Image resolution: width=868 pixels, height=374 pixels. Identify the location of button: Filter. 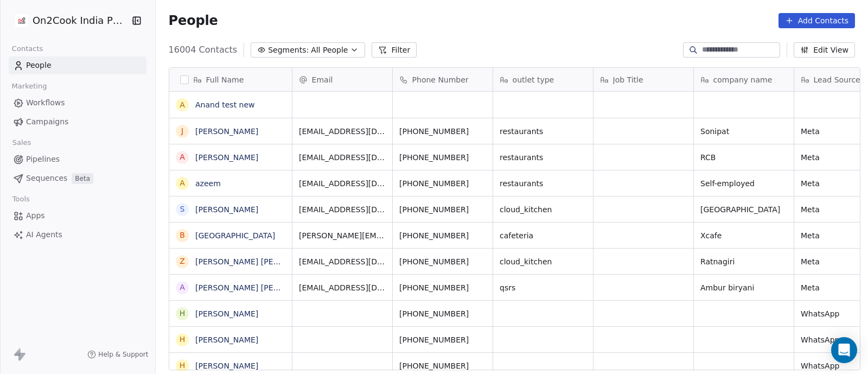
(394, 50).